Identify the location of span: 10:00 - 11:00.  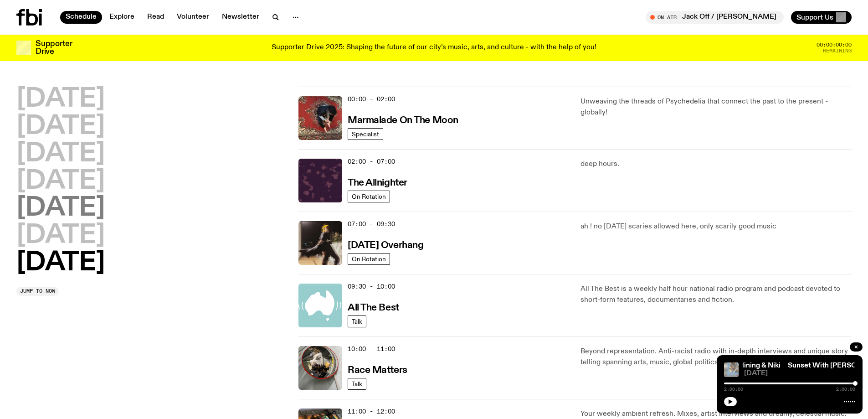
(371, 349).